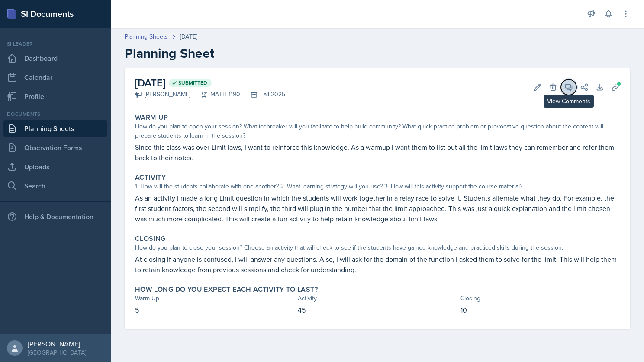 The height and width of the screenshot is (362, 644). I want to click on a: Search, so click(56, 185).